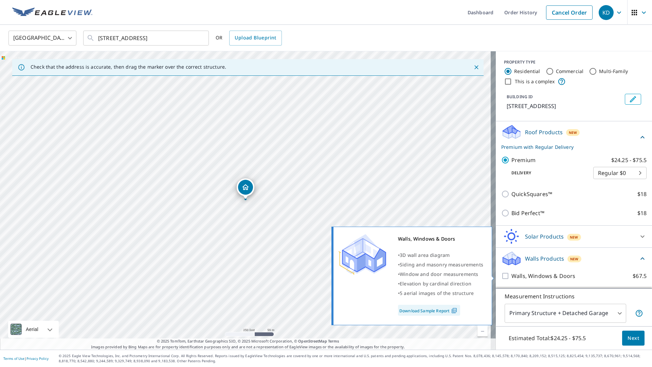  I want to click on input: Search by address or latitude-longitude, so click(146, 38).